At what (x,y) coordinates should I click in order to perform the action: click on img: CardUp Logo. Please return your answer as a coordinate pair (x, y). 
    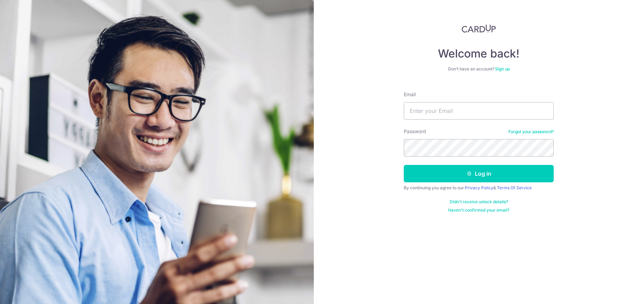
    Looking at the image, I should click on (479, 28).